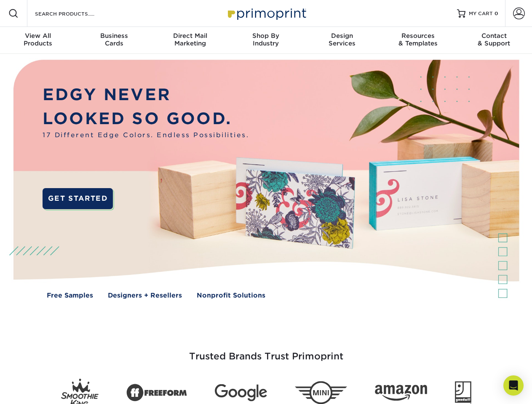 Image resolution: width=532 pixels, height=404 pixels. I want to click on p: EDGY NEVER, so click(146, 95).